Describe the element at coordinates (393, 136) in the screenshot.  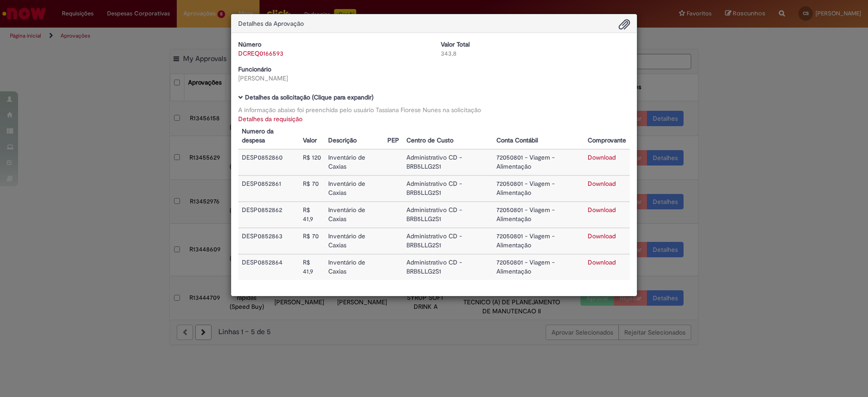
I see `th: PEP` at that location.